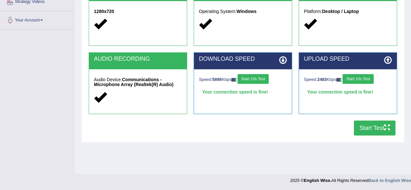  Describe the element at coordinates (246, 11) in the screenshot. I see `strong: Windows` at that location.